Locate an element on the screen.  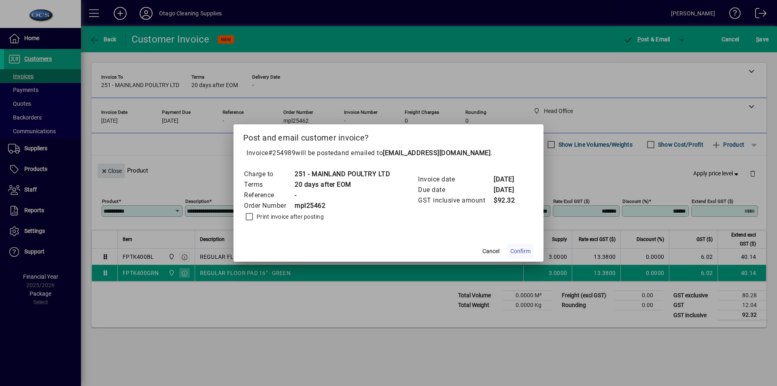
td: Reference is located at coordinates (269, 195).